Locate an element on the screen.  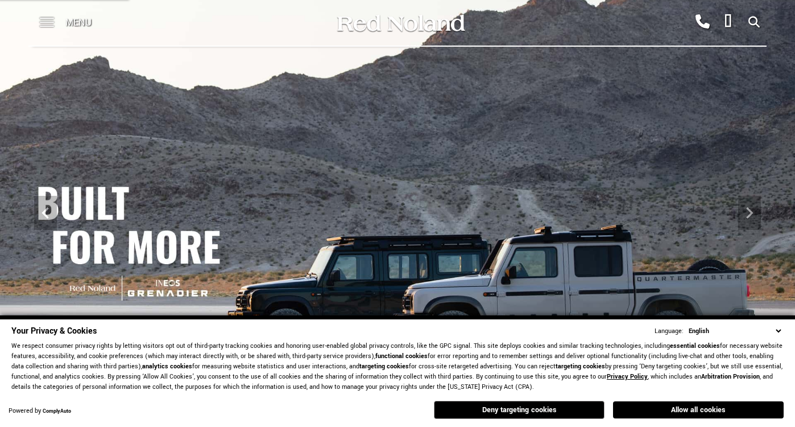
button: Allow all cookies is located at coordinates (698, 410).